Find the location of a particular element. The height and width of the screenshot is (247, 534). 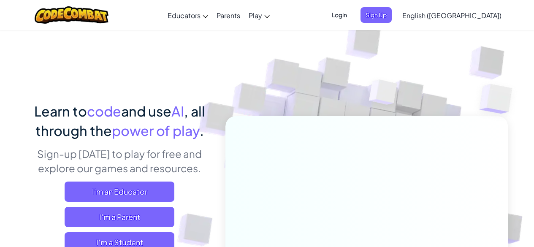

a: Educators is located at coordinates (188, 15).